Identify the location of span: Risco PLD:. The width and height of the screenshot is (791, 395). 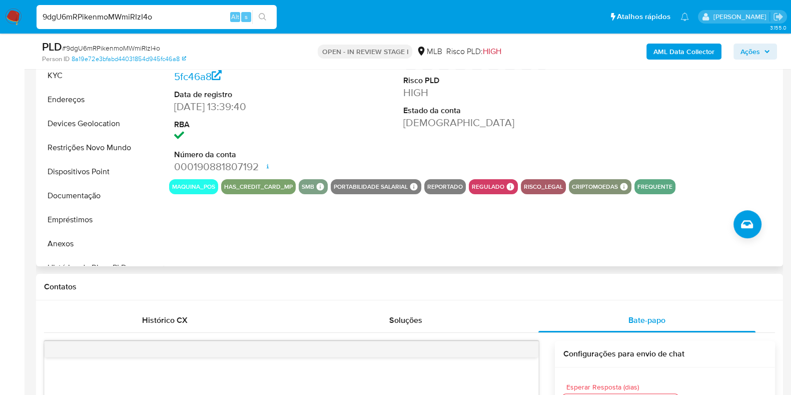
(474, 52).